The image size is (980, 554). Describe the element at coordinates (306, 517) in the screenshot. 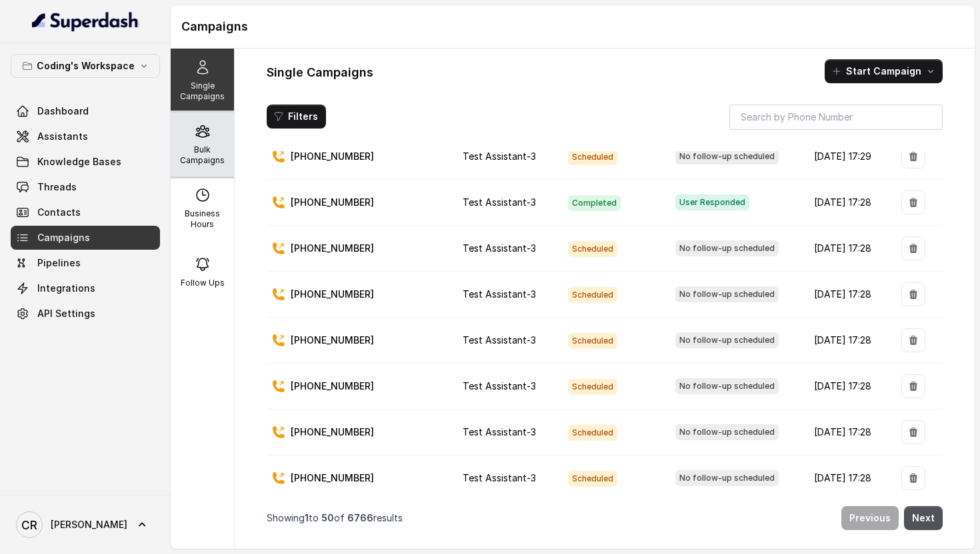

I see `span: 1` at that location.